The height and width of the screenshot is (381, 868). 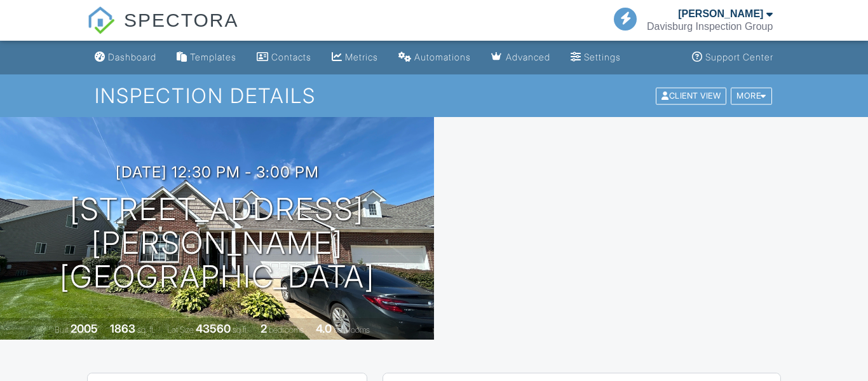 What do you see at coordinates (733, 57) in the screenshot?
I see `a: Support Center` at bounding box center [733, 57].